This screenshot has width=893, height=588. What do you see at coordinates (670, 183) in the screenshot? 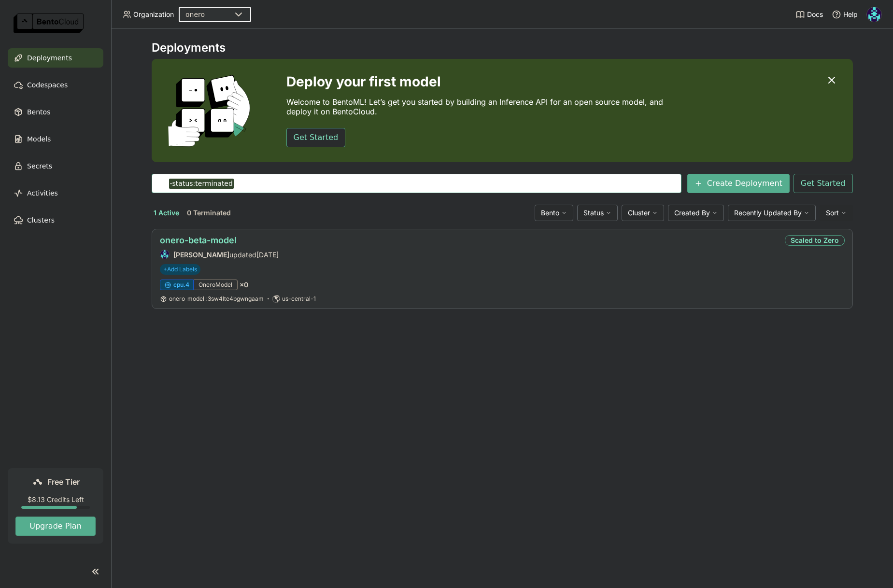
I see `svg: Clear value` at bounding box center [670, 183].